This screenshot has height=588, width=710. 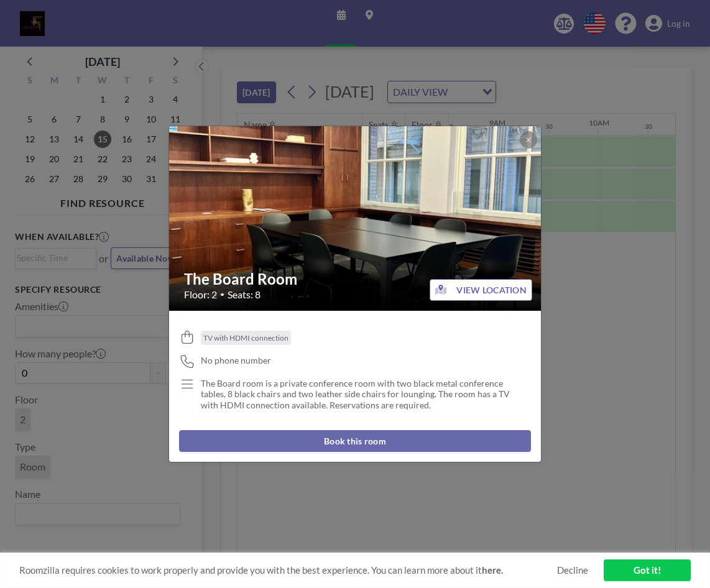 I want to click on h2: The Board Room, so click(x=356, y=279).